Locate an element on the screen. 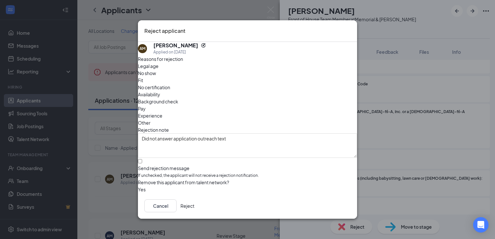 This screenshot has width=495, height=239. span: No show is located at coordinates (147, 73).